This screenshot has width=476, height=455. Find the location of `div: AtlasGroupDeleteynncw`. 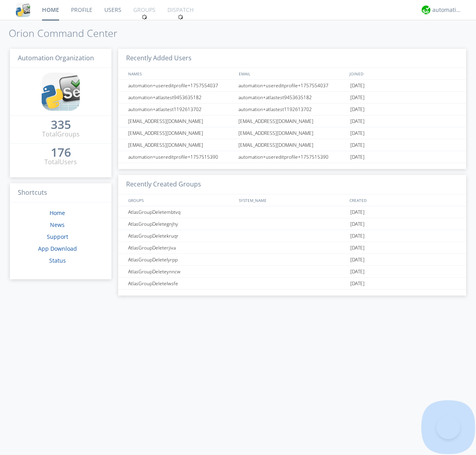

div: AtlasGroupDeleteynncw is located at coordinates (181, 271).